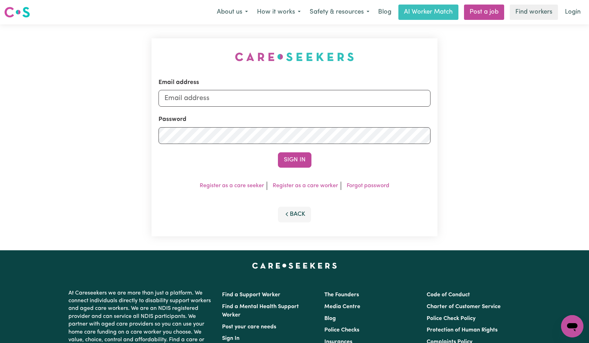  Describe the element at coordinates (448, 295) in the screenshot. I see `a: Code of Conduct` at that location.